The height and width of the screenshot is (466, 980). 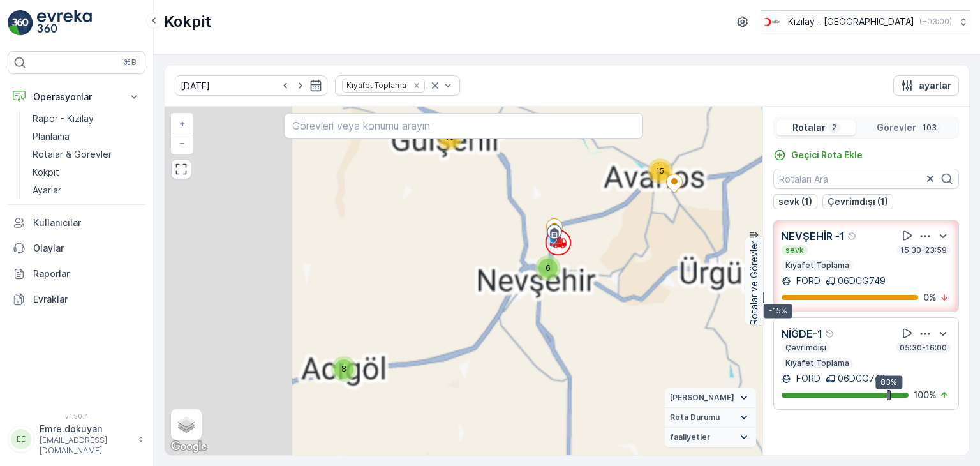 I want to click on input: Rotaları Ara, so click(x=866, y=178).